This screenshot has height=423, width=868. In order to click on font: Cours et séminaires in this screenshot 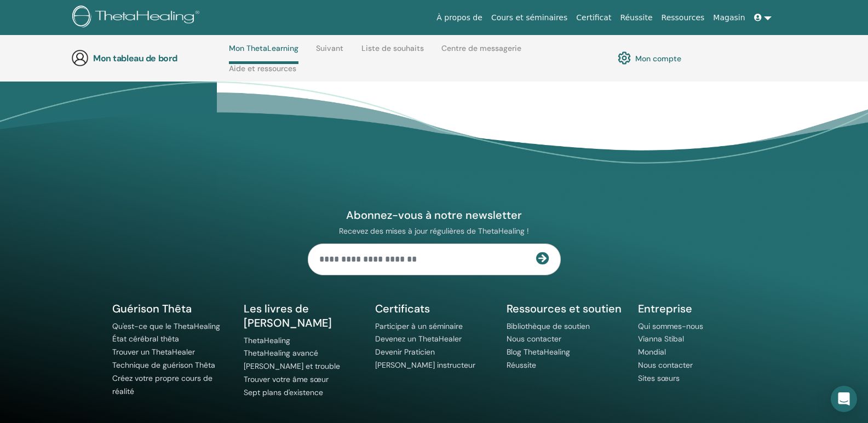, I will do `click(529, 18)`.